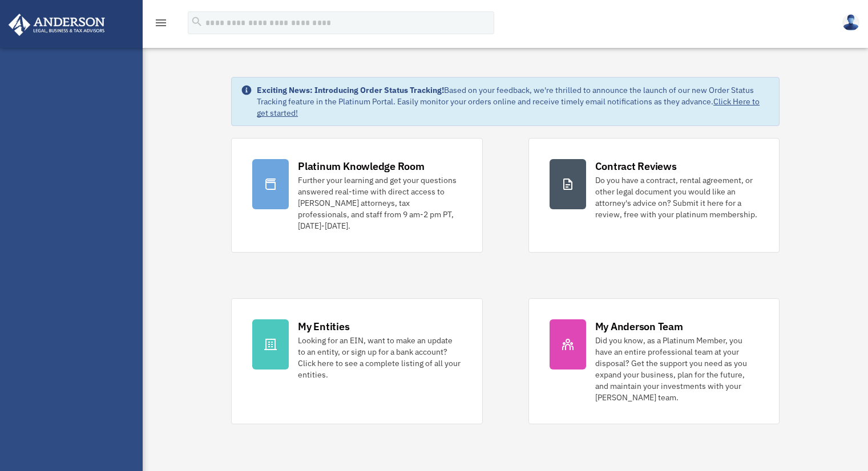 Image resolution: width=868 pixels, height=471 pixels. I want to click on i: menu, so click(161, 23).